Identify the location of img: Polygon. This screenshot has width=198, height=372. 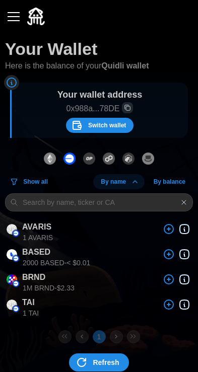
(109, 159).